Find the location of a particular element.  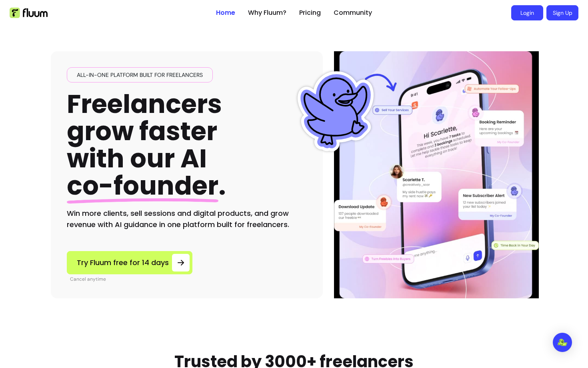

p: Cancel anytime is located at coordinates (131, 279).